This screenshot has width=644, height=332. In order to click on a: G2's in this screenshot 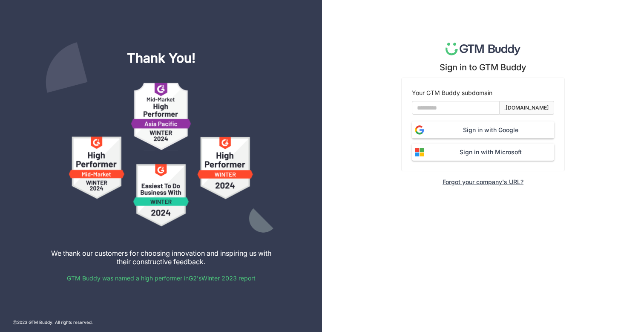, I will do `click(195, 278)`.